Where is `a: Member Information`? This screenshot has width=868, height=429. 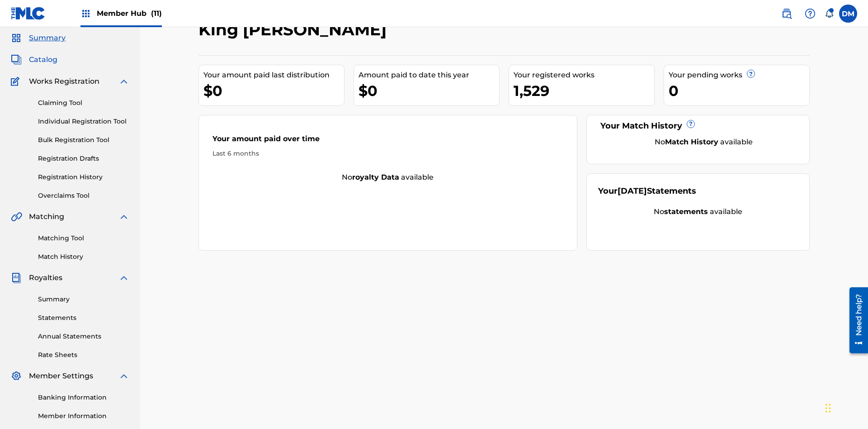 a: Member Information is located at coordinates (84, 416).